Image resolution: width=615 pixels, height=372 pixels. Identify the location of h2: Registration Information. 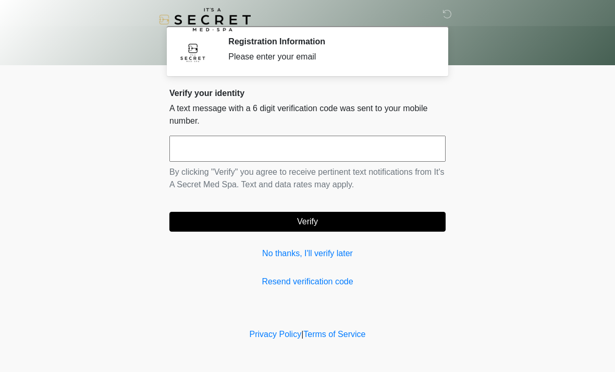
(329, 41).